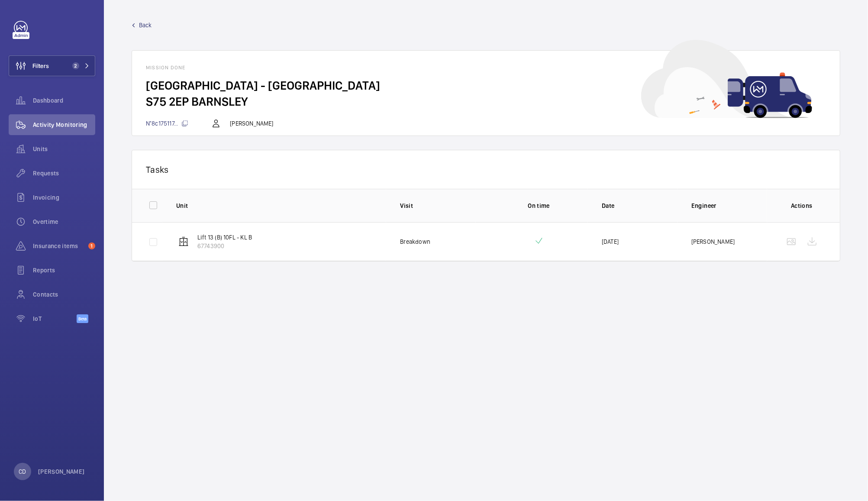 This screenshot has width=868, height=501. What do you see at coordinates (64, 270) in the screenshot?
I see `span: Reports` at bounding box center [64, 270].